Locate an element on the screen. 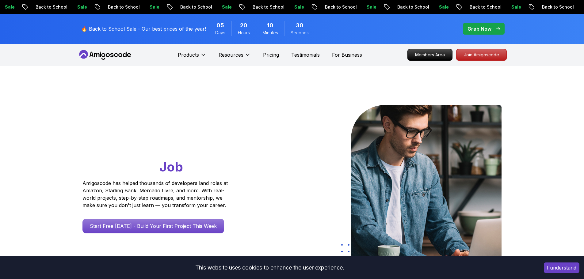 Image resolution: width=584 pixels, height=279 pixels. span: 20 Hours is located at coordinates (244, 25).